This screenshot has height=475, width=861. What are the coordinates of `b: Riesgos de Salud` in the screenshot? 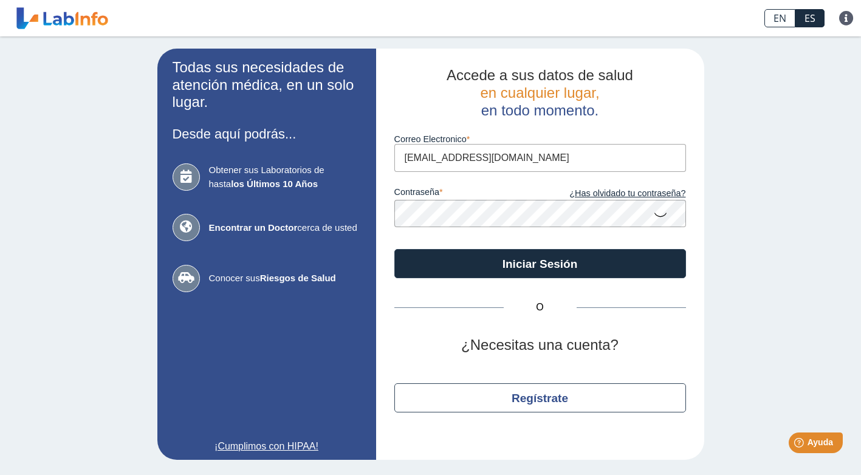 It's located at (298, 278).